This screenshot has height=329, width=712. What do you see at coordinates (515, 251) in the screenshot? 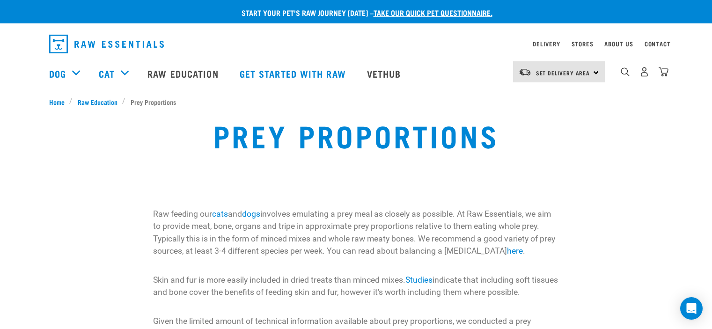
I see `a: here` at bounding box center [515, 251].